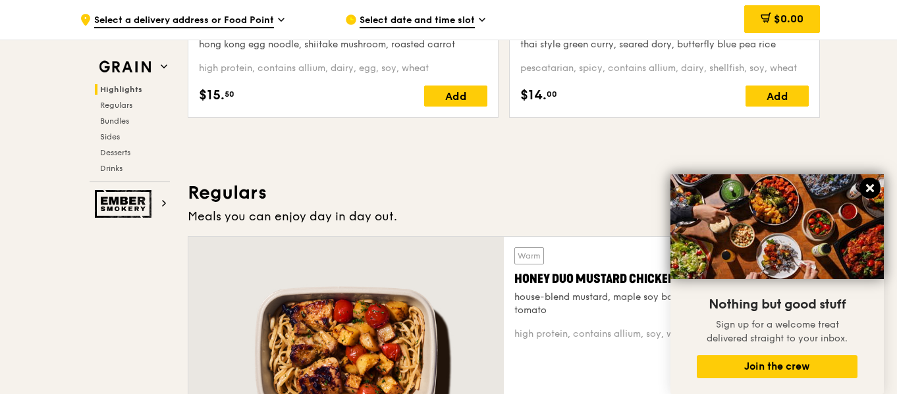 The width and height of the screenshot is (897, 394). I want to click on button: Close, so click(870, 188).